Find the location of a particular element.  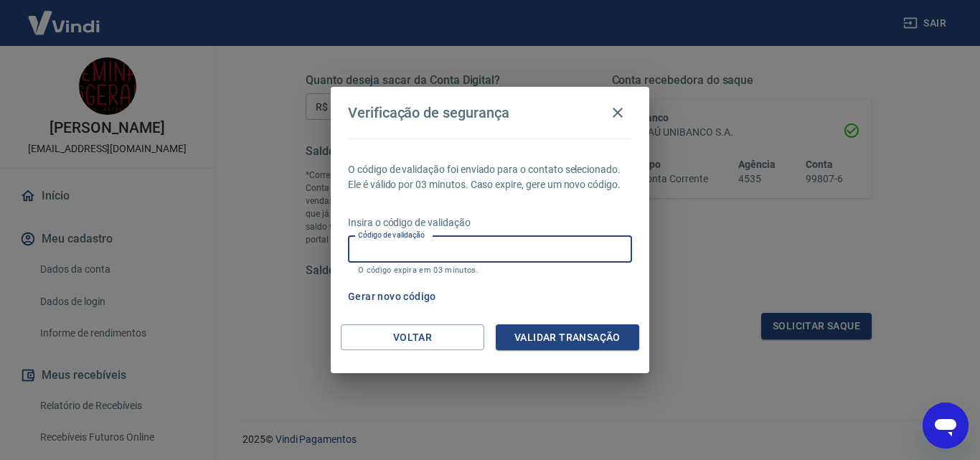

button: Voltar is located at coordinates (413, 337).